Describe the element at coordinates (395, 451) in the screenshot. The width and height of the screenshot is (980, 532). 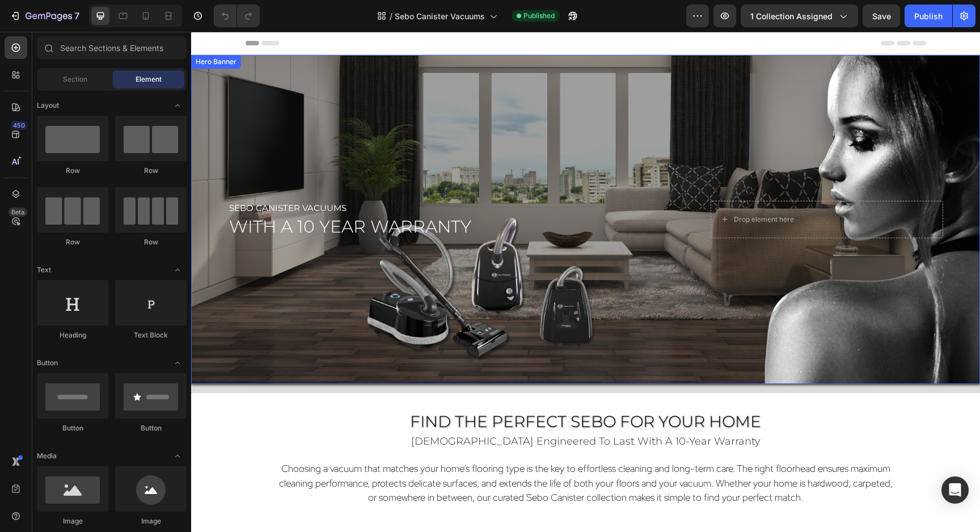
I see `span: Choosing a vacuum that matches your home’s flooring type is the key to effortless cleaning and lo...` at that location.